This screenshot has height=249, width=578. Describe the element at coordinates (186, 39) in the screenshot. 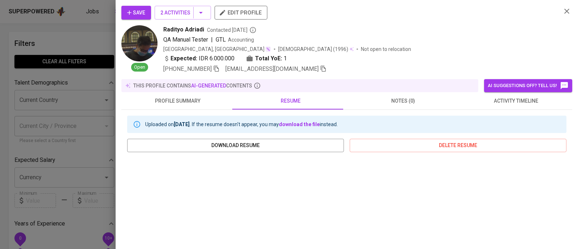

I see `span: QA Manual Tester` at that location.